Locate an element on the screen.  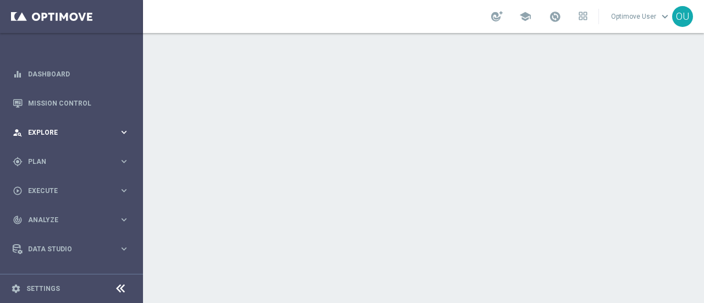
a: Optimove Userkeyboard_arrow_down is located at coordinates (641, 16).